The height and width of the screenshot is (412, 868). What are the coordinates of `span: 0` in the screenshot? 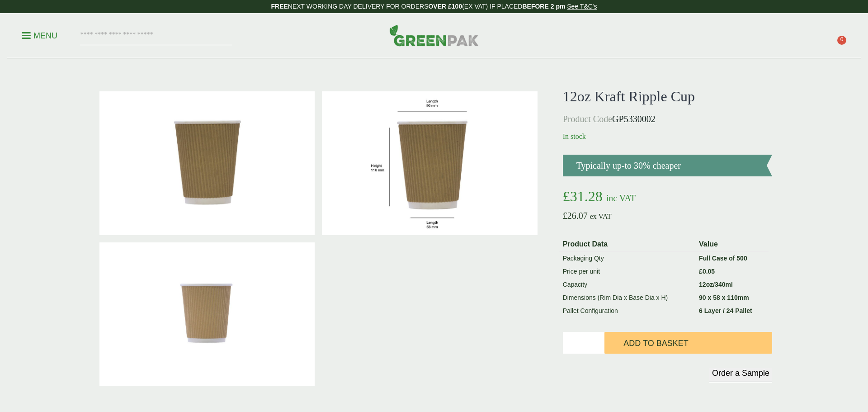 It's located at (842, 40).